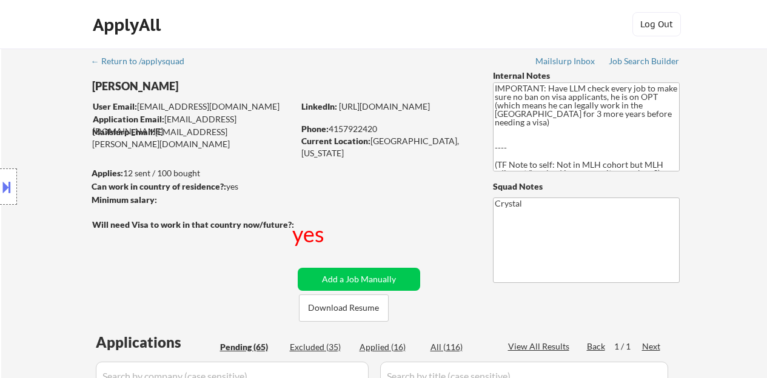  Describe the element at coordinates (586, 187) in the screenshot. I see `div: Squad Notes` at that location.